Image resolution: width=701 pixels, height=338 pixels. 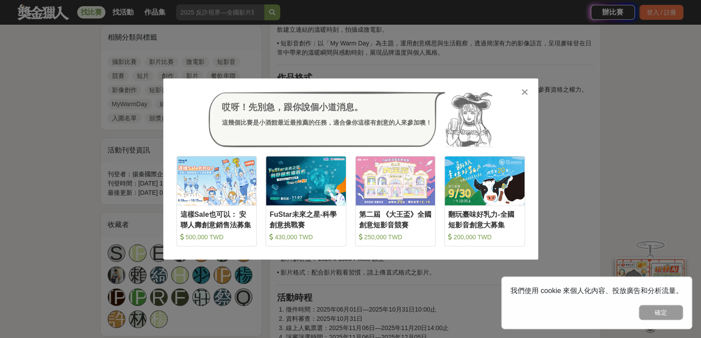 What do you see at coordinates (217, 201) in the screenshot?
I see `a: Cover Image這樣Sale也可以： 安聯人壽創意銷售法募集 500,000 TWD` at bounding box center [217, 201].